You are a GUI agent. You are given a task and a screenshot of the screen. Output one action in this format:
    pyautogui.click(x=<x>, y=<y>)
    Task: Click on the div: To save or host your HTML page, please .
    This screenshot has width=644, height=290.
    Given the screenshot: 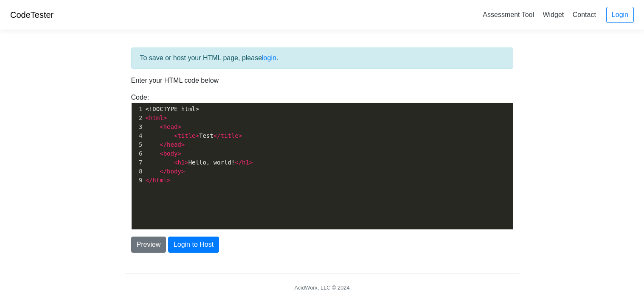 What is the action you would take?
    pyautogui.click(x=322, y=58)
    